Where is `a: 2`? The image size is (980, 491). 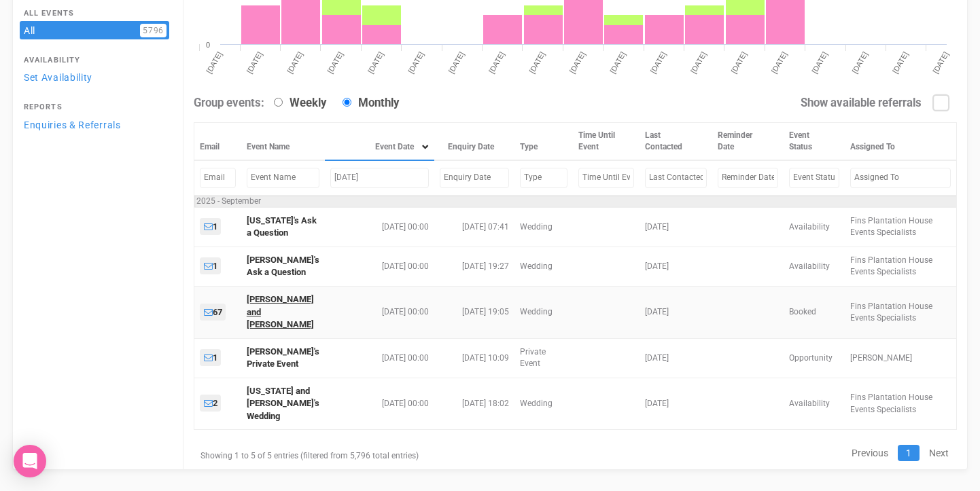 a: 2 is located at coordinates (210, 403).